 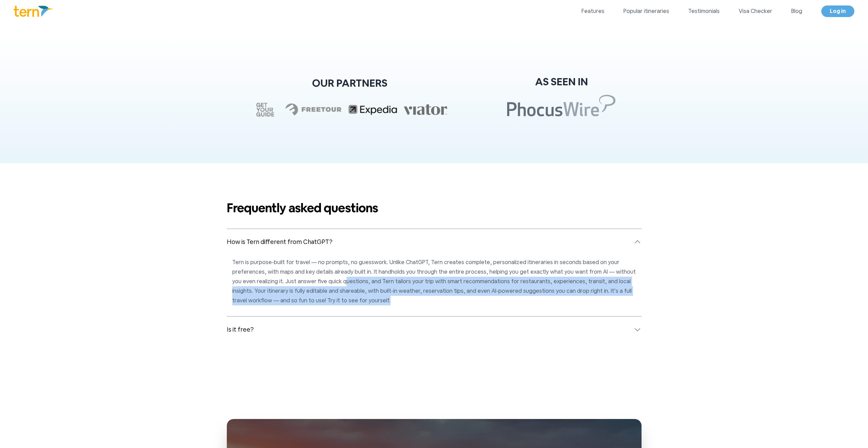 I want to click on span: Is it free?, so click(x=240, y=330).